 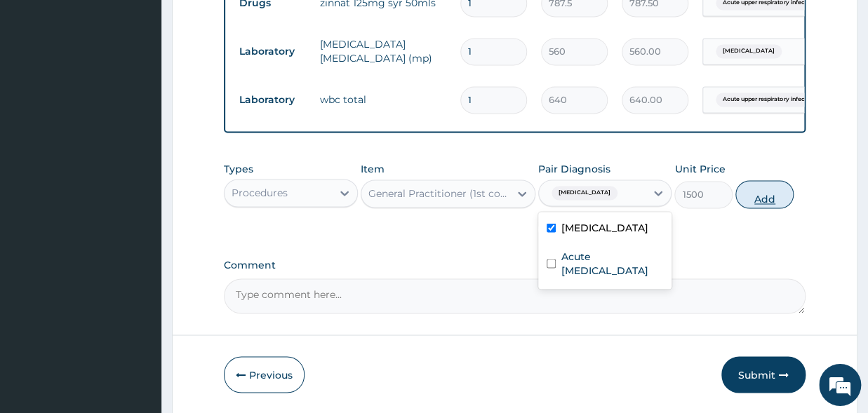 What do you see at coordinates (515, 265) in the screenshot?
I see `label: Comment` at bounding box center [515, 265].